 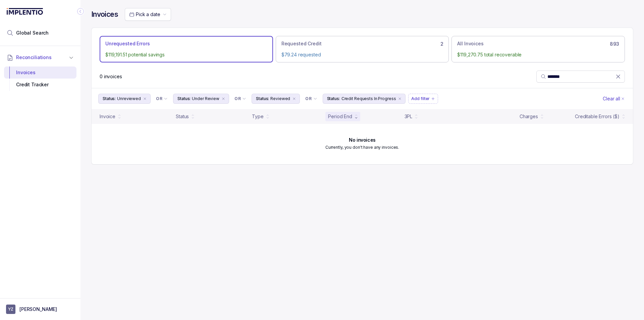 What do you see at coordinates (182, 117) in the screenshot?
I see `div: Status` at bounding box center [182, 117].